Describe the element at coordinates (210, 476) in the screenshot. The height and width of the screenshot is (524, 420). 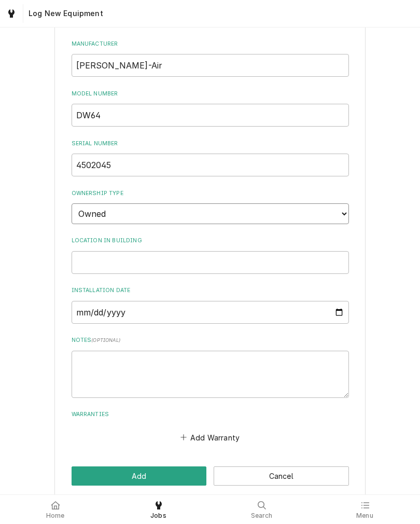
I see `div: Button Group` at that location.